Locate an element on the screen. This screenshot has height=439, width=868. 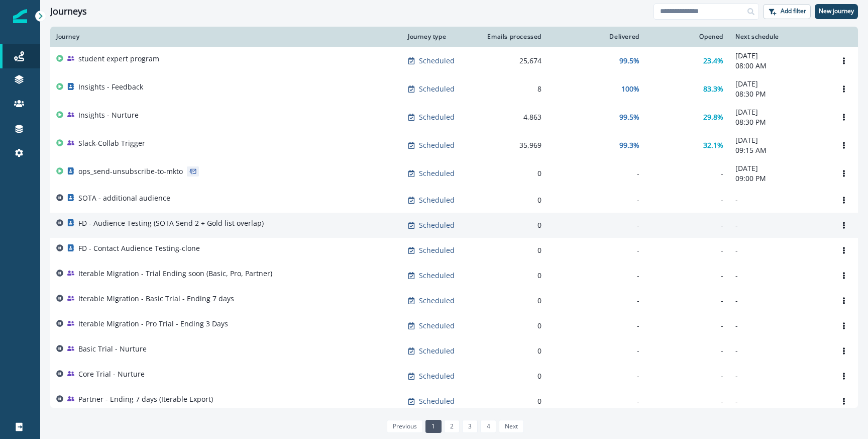
a: Partner - Ending 7 days (Iterable Export)Scheduled0---Options is located at coordinates (454, 401).